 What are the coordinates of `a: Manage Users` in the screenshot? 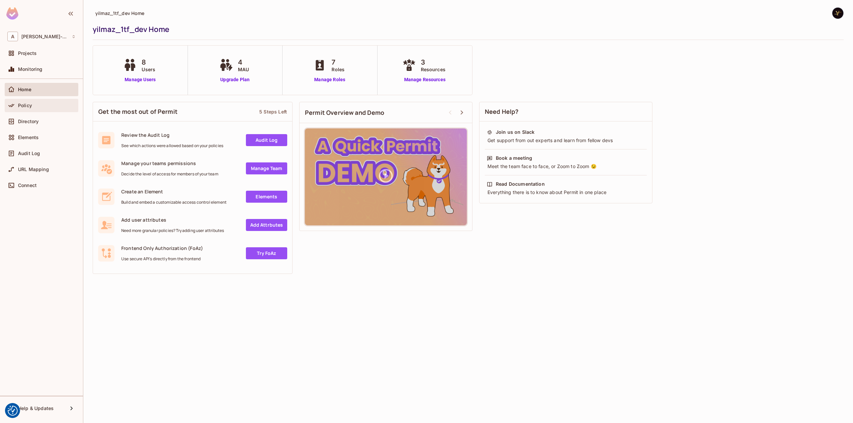 It's located at (140, 80).